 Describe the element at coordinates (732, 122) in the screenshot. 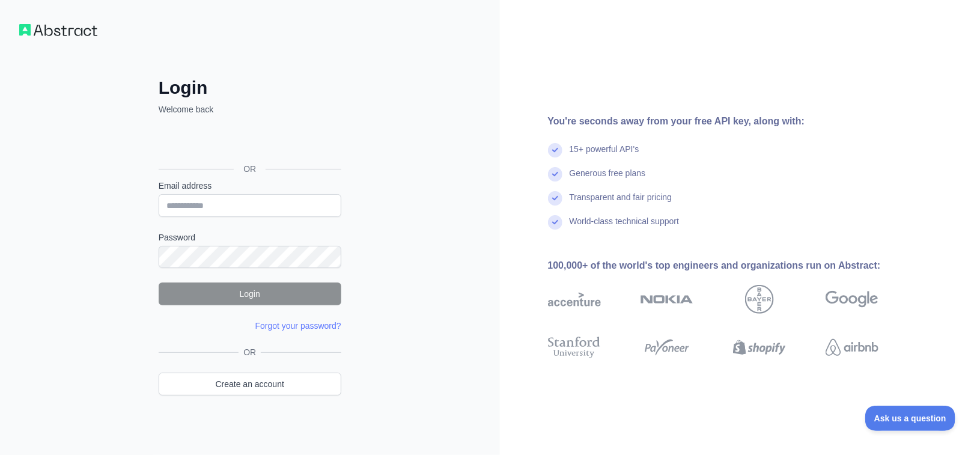

I see `div: You're seconds away from your free API key, along with:` at that location.